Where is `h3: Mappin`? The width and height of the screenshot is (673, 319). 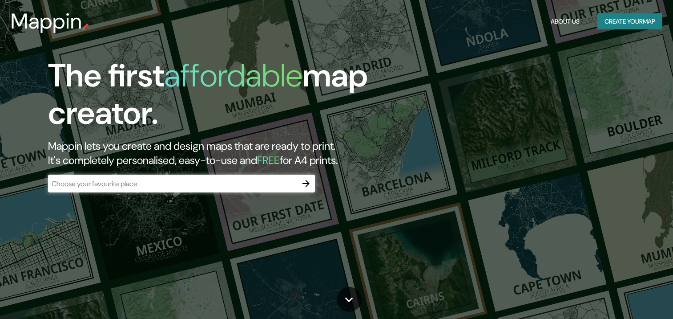 h3: Mappin is located at coordinates (46, 21).